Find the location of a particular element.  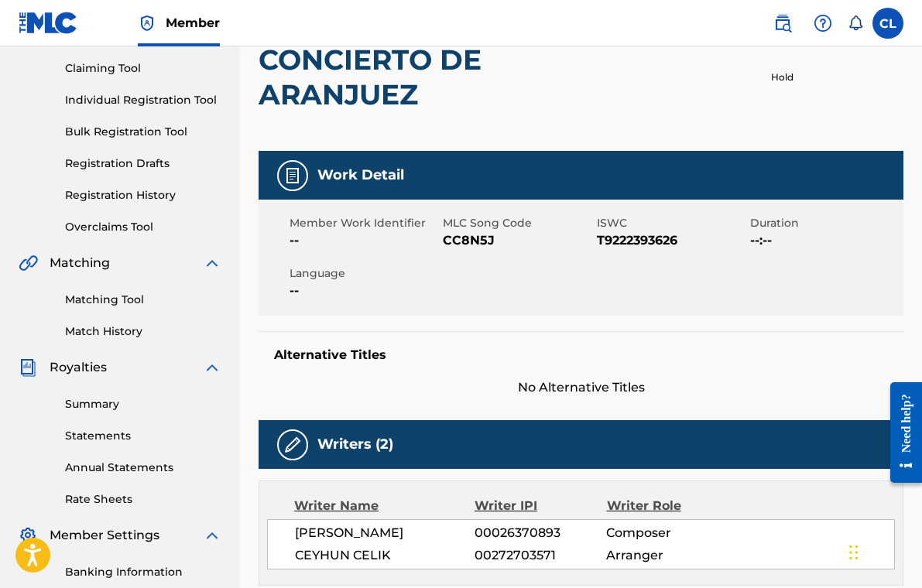

a: Bulk Registration Tool is located at coordinates (143, 132).